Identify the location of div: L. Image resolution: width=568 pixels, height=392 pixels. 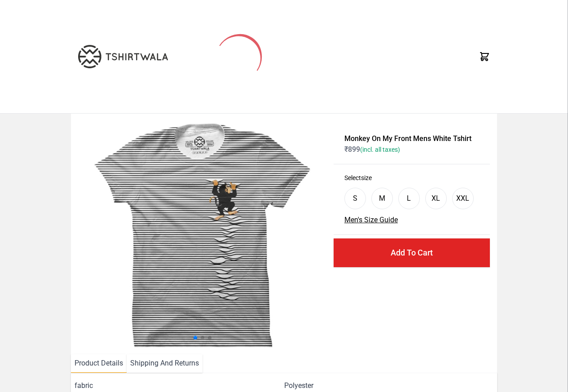
(409, 199).